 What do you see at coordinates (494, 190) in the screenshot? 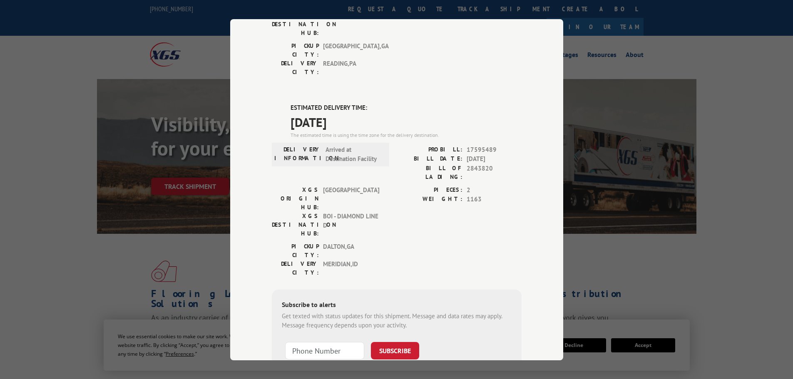
I see `span: 2` at bounding box center [494, 190].